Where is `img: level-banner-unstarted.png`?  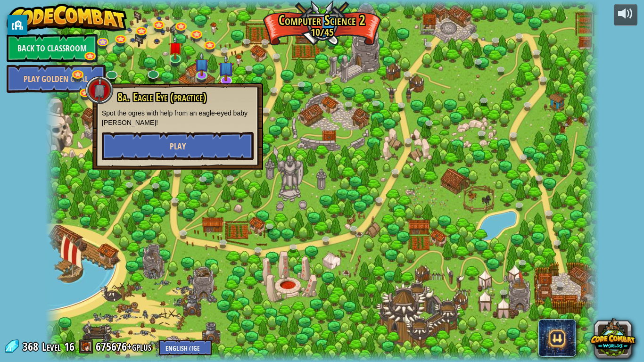
img: level-banner-unstarted.png is located at coordinates (175, 47).